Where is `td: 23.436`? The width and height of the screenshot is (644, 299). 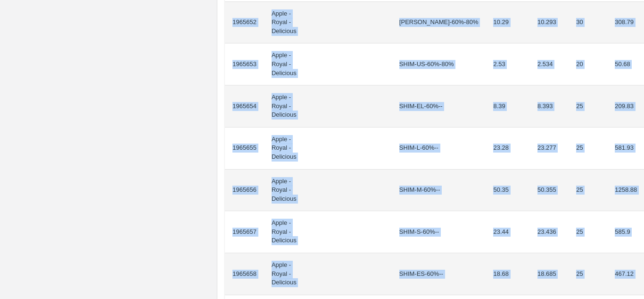
td: 23.436 is located at coordinates (549, 232).